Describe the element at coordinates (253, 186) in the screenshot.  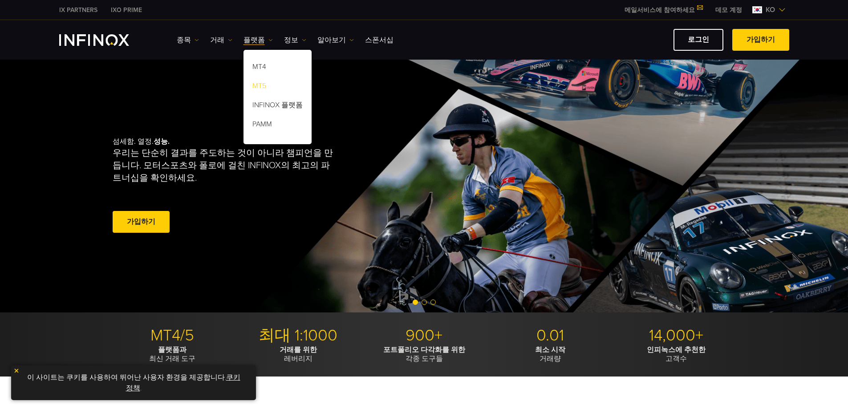
I see `div: 섬세함. 열정.` at that location.